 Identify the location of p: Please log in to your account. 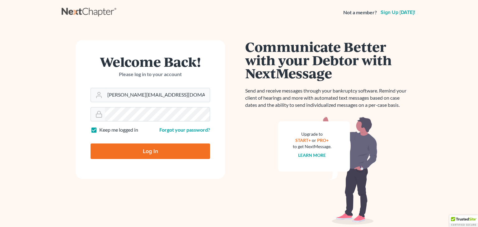
(150, 74).